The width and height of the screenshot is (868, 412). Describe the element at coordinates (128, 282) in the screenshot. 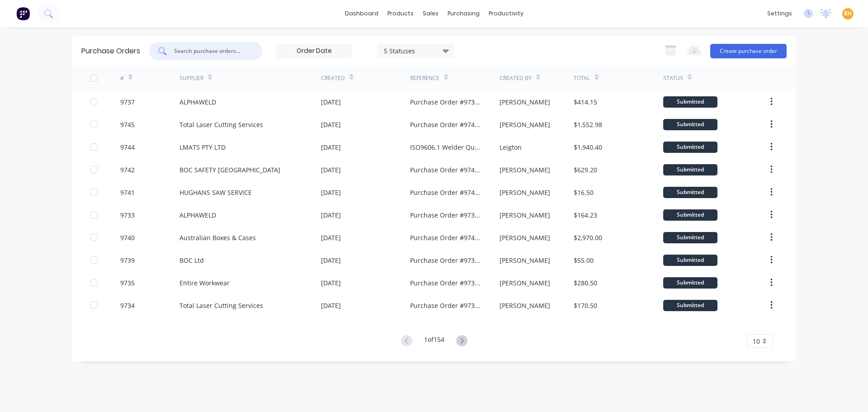

I see `div: 9735` at that location.